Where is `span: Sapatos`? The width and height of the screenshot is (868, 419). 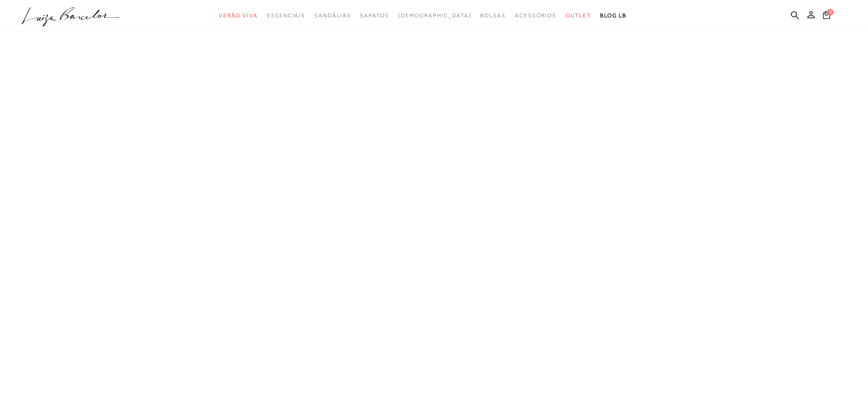
span: Sapatos is located at coordinates (374, 15).